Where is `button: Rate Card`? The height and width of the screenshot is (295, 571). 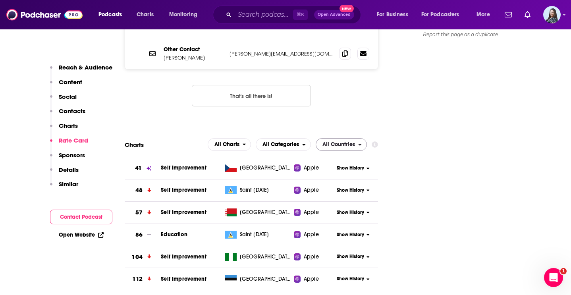 button: Rate Card is located at coordinates (69, 144).